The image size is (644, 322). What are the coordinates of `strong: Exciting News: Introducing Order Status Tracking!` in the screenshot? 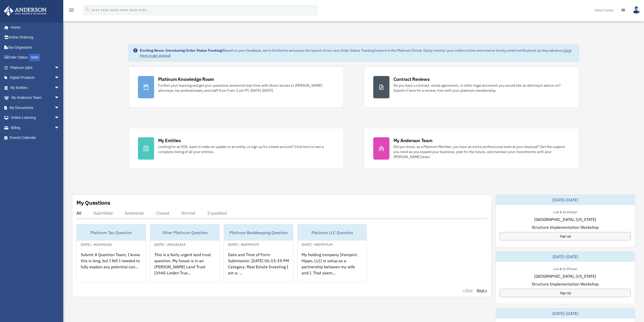 It's located at (182, 50).